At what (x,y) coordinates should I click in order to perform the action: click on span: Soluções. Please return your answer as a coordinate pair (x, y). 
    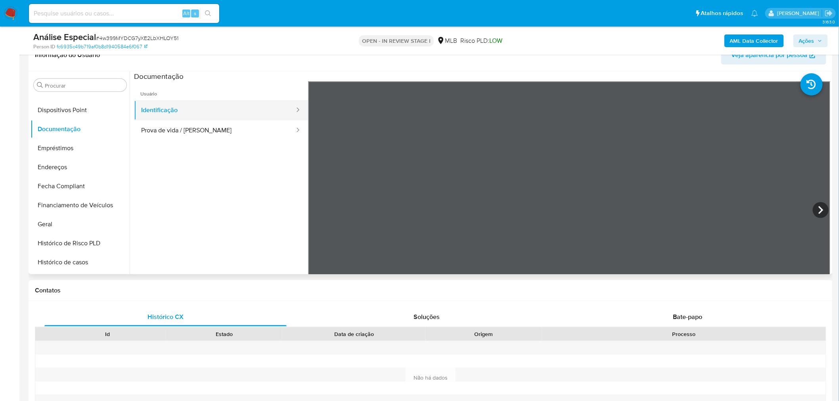
    Looking at the image, I should click on (426, 317).